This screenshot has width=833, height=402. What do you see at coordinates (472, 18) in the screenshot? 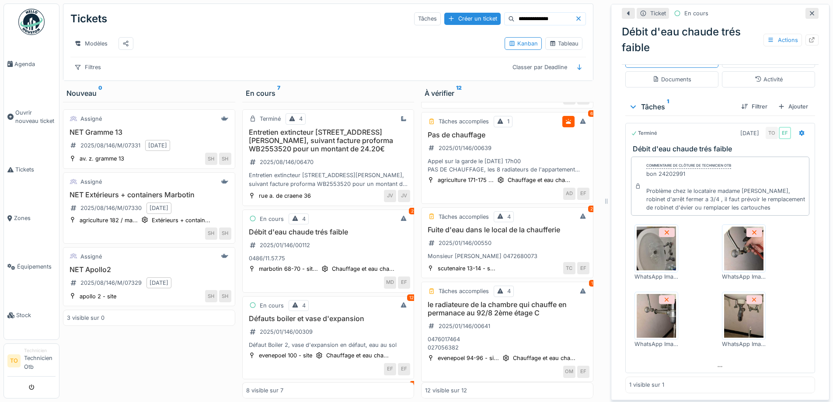
I see `div: Créer un ticket` at bounding box center [472, 18].